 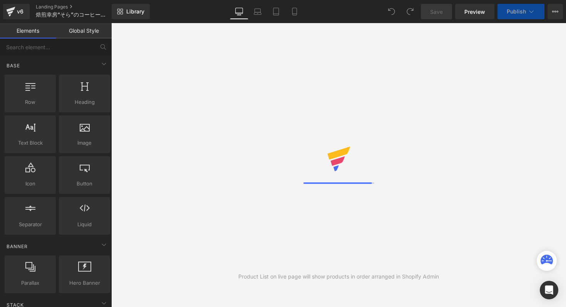 What do you see at coordinates (80, 7) in the screenshot?
I see `a: Landing Pages` at bounding box center [80, 7].